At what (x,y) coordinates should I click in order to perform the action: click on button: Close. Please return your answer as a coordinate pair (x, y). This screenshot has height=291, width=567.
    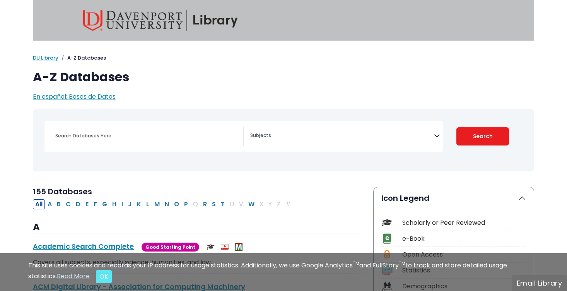
    Looking at the image, I should click on (104, 277).